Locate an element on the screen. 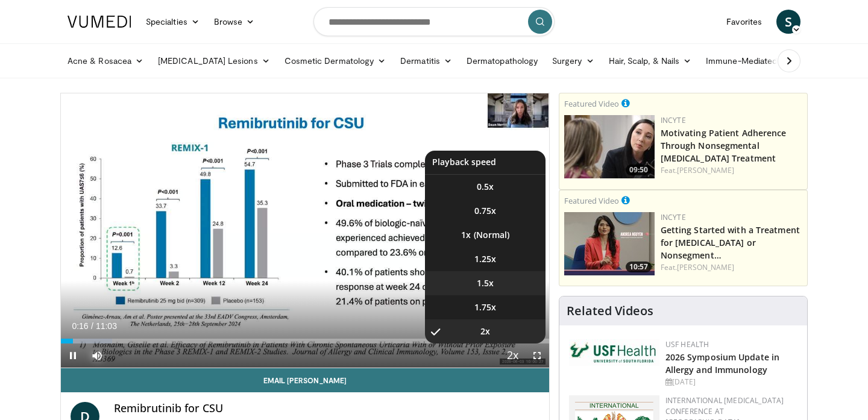  a: USF Health is located at coordinates (687, 344).